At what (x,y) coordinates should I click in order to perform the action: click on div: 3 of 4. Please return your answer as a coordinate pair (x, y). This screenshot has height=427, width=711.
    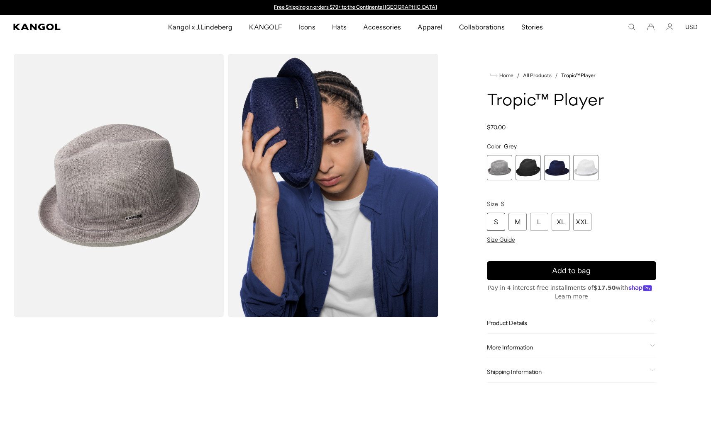
    Looking at the image, I should click on (556, 168).